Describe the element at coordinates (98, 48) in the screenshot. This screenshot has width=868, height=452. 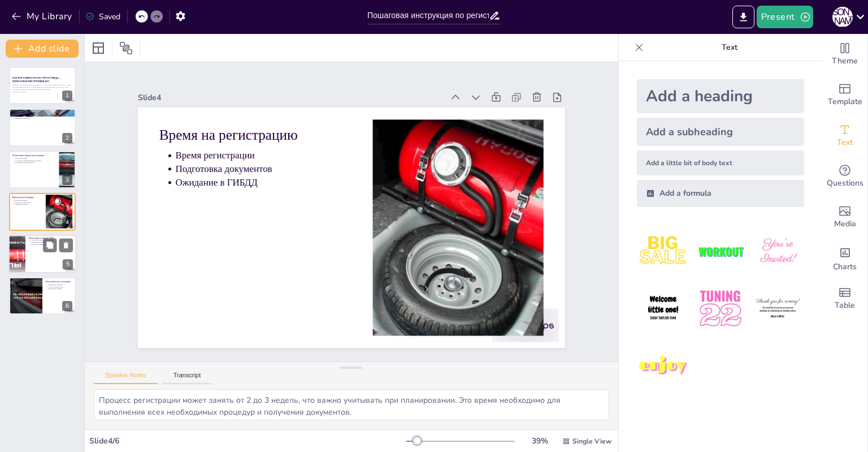
I see `div: Layout` at that location.